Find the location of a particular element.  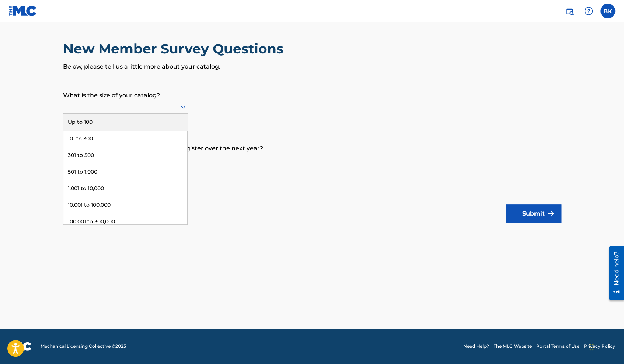

div: 1,001 to 10,000 is located at coordinates (125, 188).